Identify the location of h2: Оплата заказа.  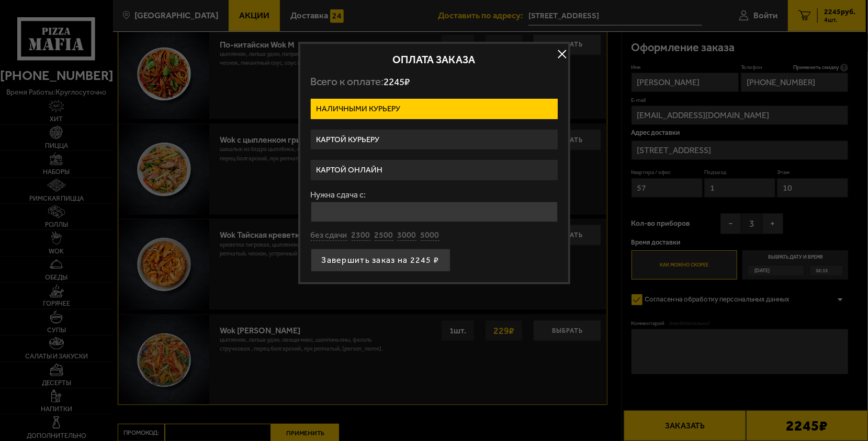
(435, 60).